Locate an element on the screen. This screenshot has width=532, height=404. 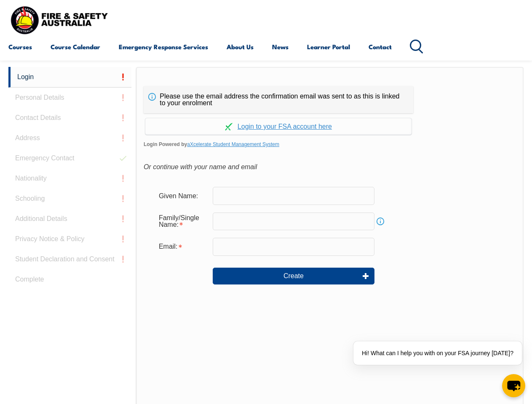
a: Login is located at coordinates (70, 77).